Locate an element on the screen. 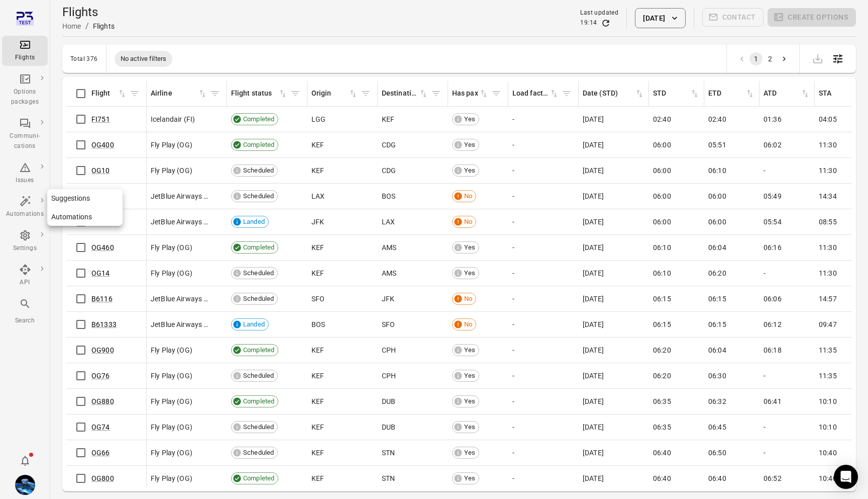 The image size is (868, 499). div: Has pax is located at coordinates (466, 93).